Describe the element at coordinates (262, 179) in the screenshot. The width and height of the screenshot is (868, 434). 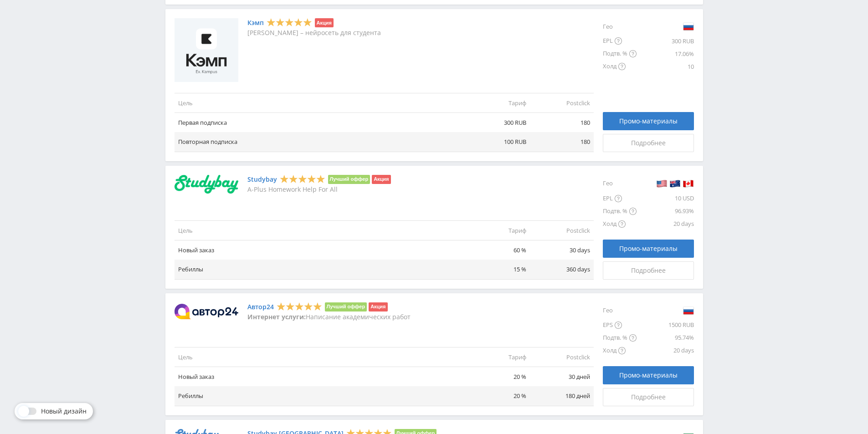
I see `a: Studybay` at that location.